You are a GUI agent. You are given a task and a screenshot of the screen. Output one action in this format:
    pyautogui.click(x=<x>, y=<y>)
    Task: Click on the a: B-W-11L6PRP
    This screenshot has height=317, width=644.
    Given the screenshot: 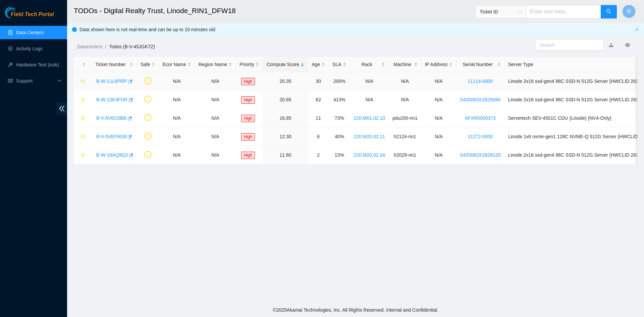 What is the action you would take?
    pyautogui.click(x=111, y=81)
    